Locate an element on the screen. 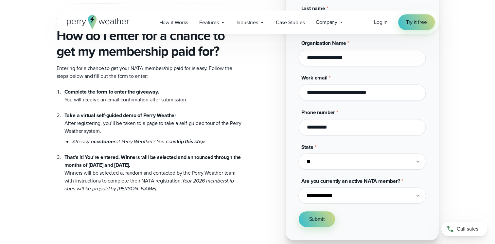  em: Already a of Perry Weather? You can . is located at coordinates (139, 141).